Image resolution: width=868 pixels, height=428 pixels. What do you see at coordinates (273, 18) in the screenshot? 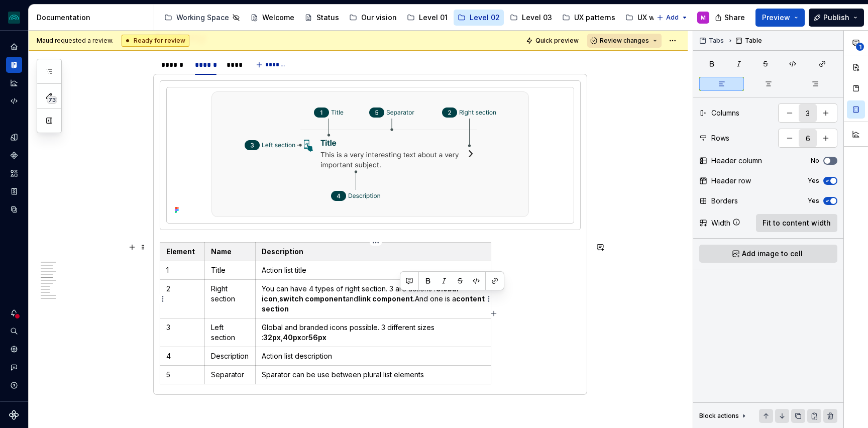
I see `a: Welcome` at bounding box center [273, 18].